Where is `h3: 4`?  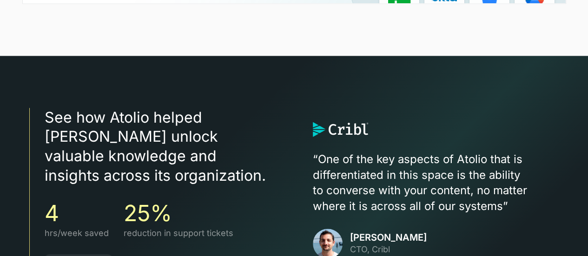 h3: 4 is located at coordinates (77, 213).